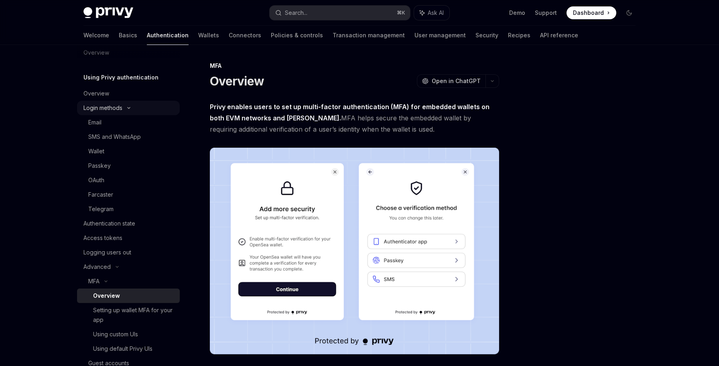 This screenshot has width=719, height=366. What do you see at coordinates (99, 166) in the screenshot?
I see `div: Passkey` at bounding box center [99, 166].